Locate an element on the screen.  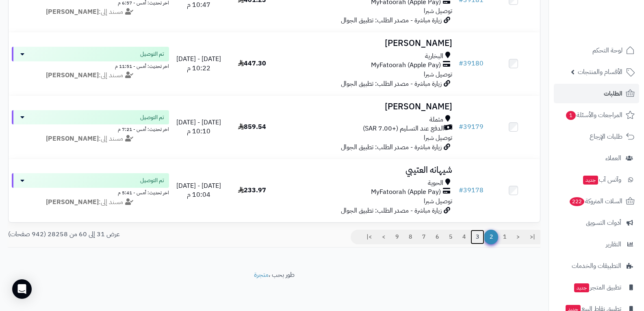
span: 447.30 is located at coordinates (252, 64).